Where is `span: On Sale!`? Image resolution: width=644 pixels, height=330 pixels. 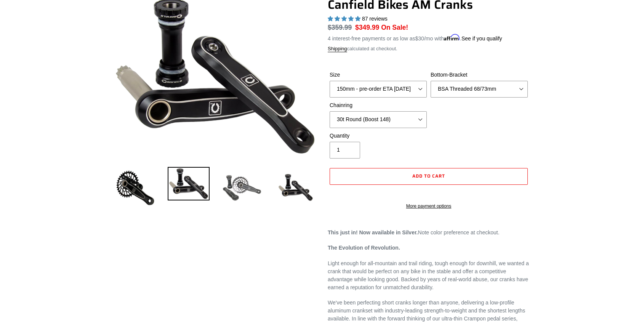 span: On Sale! is located at coordinates (394, 27).